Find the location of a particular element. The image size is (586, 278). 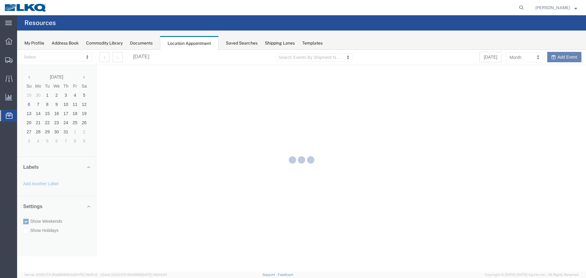

span: Client: 2025.17.0-5dd568f is located at coordinates (134, 275).